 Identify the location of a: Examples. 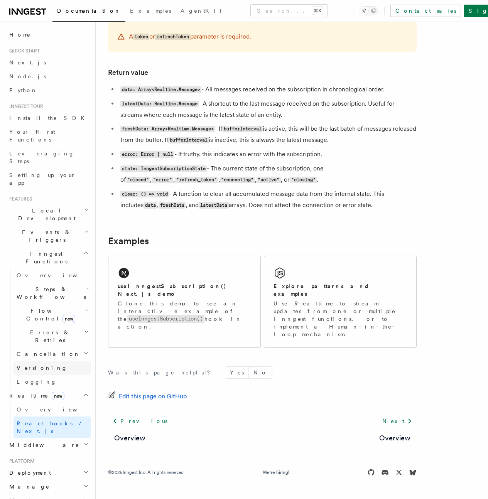
(150, 12).